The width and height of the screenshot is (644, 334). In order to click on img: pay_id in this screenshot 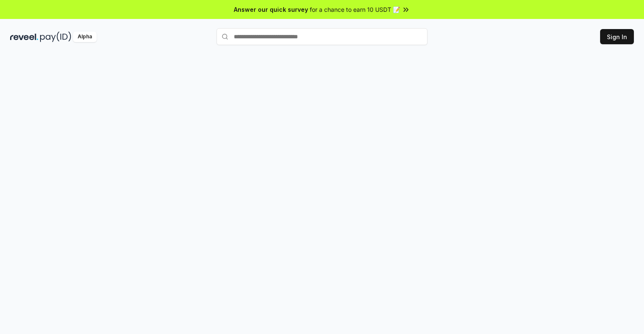, I will do `click(56, 37)`.